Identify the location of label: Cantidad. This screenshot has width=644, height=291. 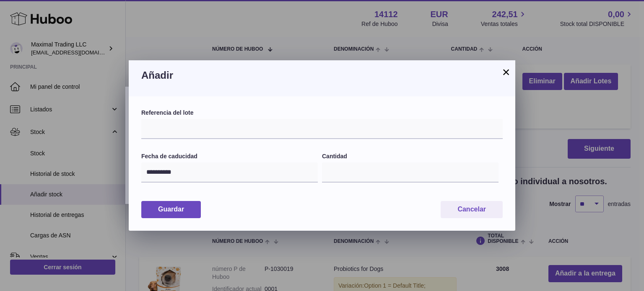
(410, 156).